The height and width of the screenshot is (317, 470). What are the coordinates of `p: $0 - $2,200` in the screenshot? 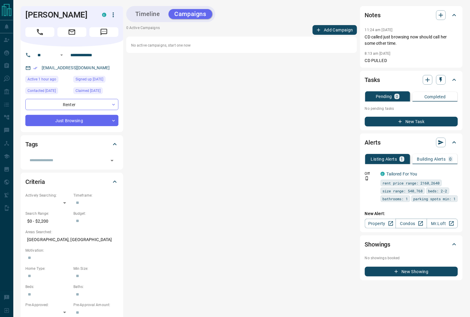 It's located at (48, 221).